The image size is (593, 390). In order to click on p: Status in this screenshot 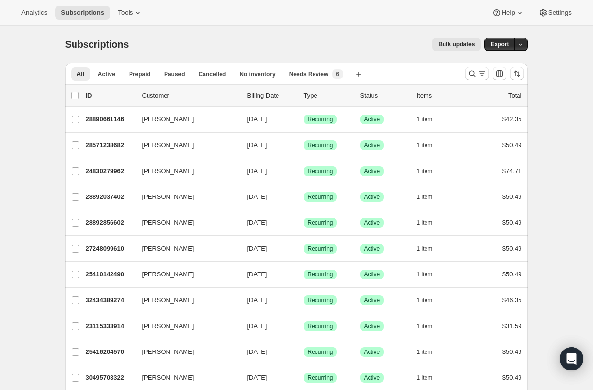, I will do `click(385, 95)`.